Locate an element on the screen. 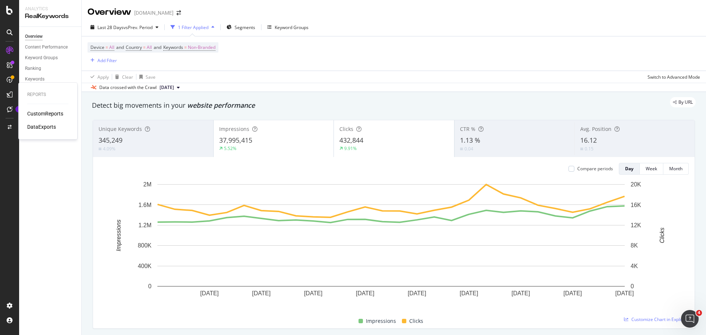  text: 4K is located at coordinates (634, 266).